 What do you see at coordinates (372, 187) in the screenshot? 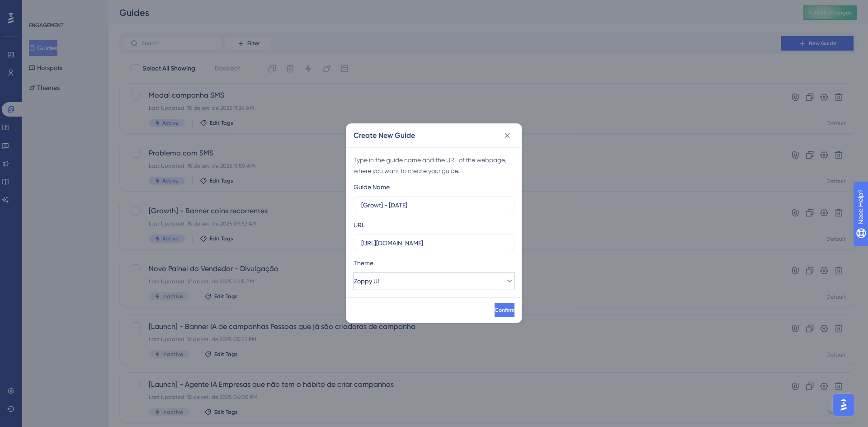
I see `div: Guide Name` at bounding box center [372, 187].